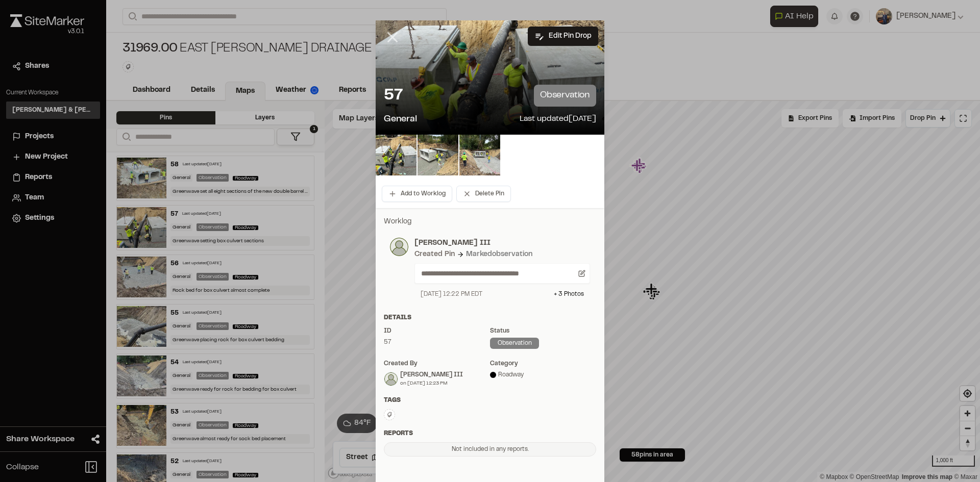 This screenshot has width=980, height=482. What do you see at coordinates (499, 255) in the screenshot?
I see `div: Marked observation` at bounding box center [499, 255].